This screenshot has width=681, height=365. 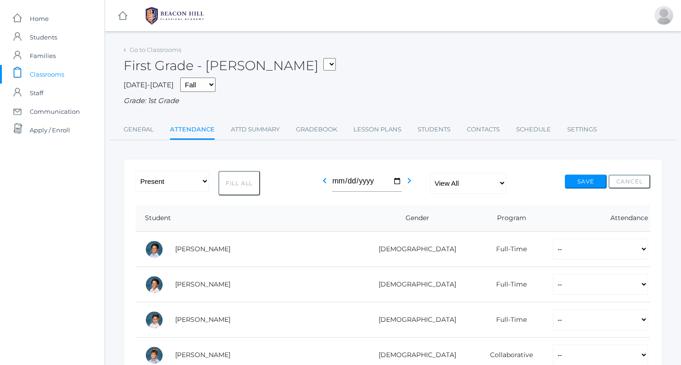 What do you see at coordinates (154, 249) in the screenshot?
I see `div: Dominic Abrea` at bounding box center [154, 249].